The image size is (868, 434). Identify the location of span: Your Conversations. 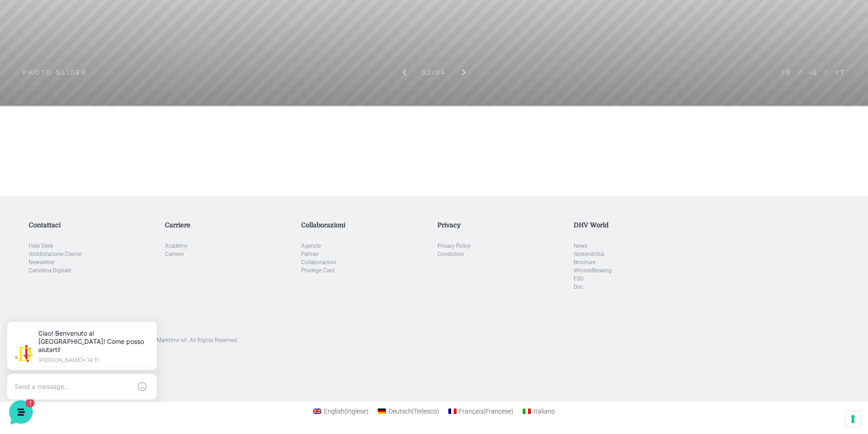
(44, 91).